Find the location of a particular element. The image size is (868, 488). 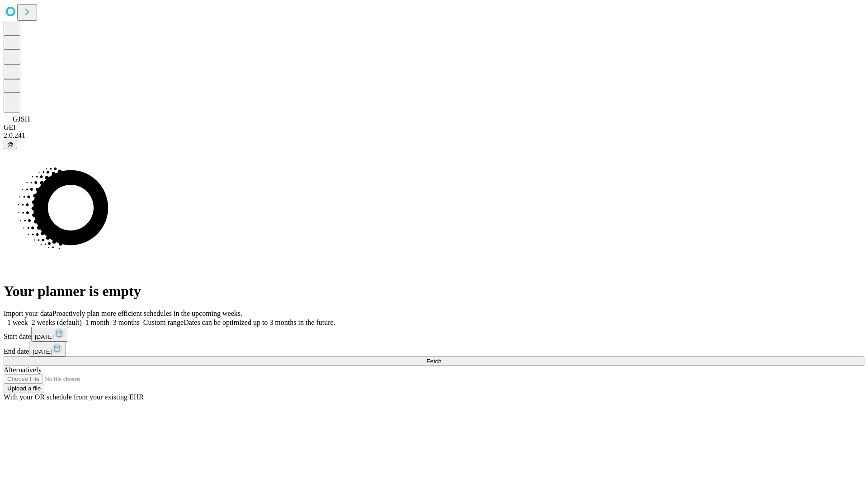

button: Upload a file is located at coordinates (24, 388).